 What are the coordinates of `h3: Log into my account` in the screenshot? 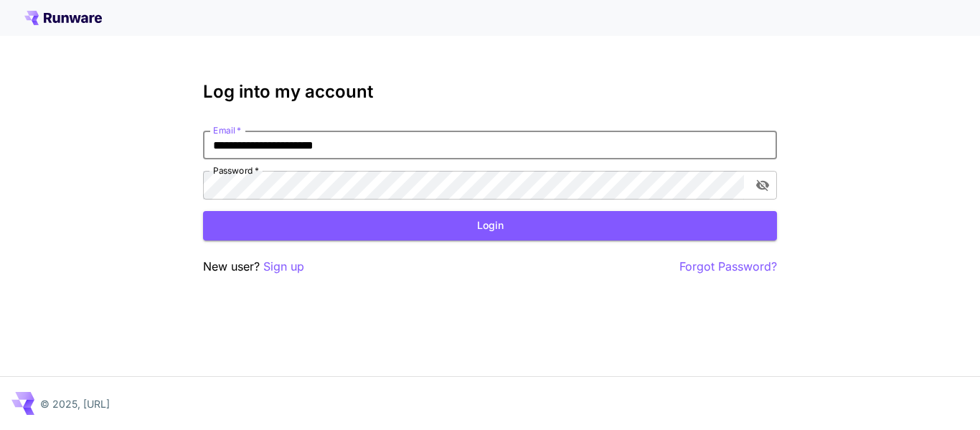 It's located at (490, 92).